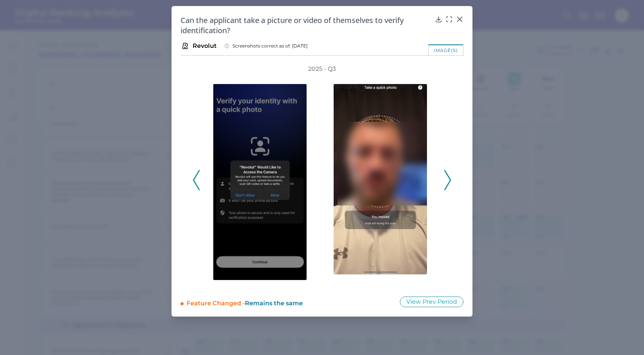 The width and height of the screenshot is (644, 355). What do you see at coordinates (274, 303) in the screenshot?
I see `span: Remains the same` at bounding box center [274, 303].